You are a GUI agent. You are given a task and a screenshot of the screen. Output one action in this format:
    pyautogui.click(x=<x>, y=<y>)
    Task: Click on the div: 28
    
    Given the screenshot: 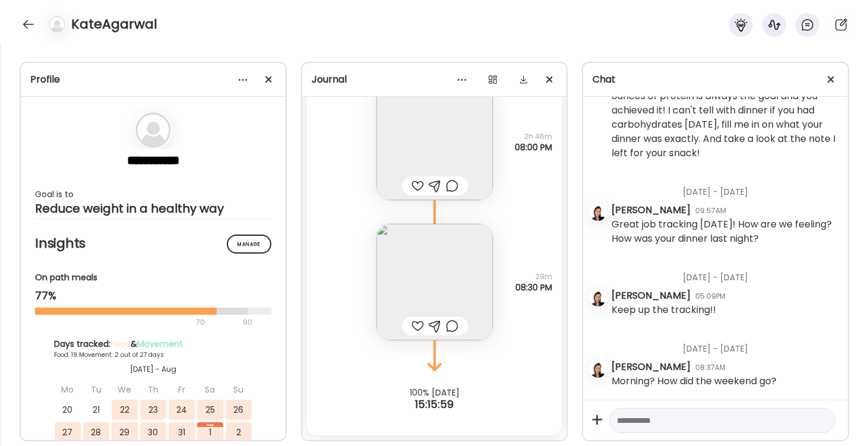 What is the action you would take?
    pyautogui.click(x=96, y=432)
    